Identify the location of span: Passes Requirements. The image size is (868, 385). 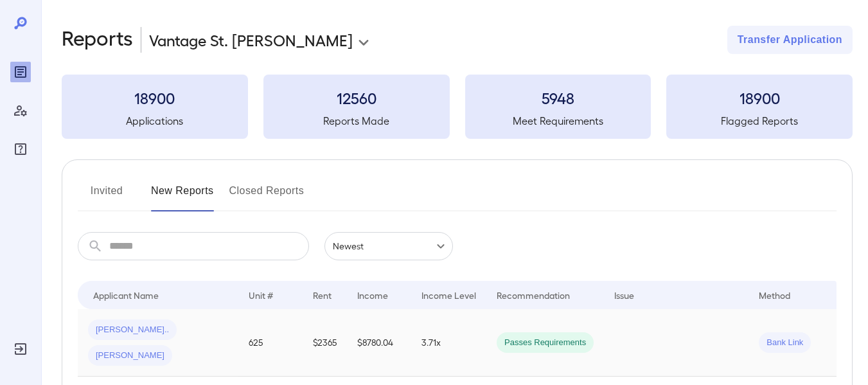
(545, 342).